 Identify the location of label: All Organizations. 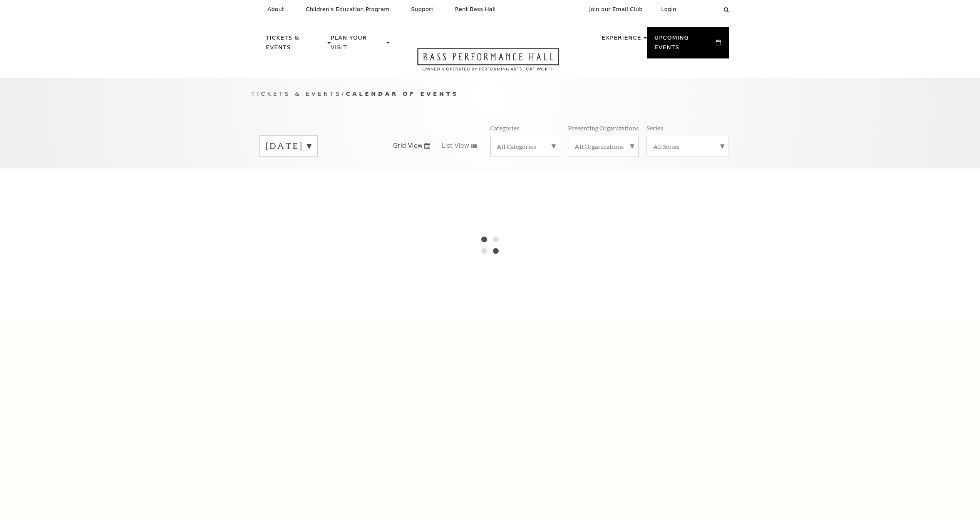
(604, 146).